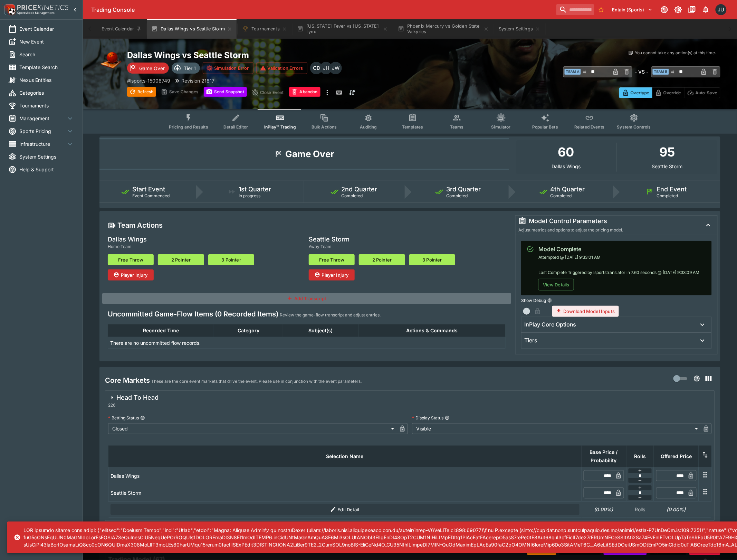 Image resolution: width=737 pixels, height=560 pixels. What do you see at coordinates (304, 92) in the screenshot?
I see `button: Abandon` at bounding box center [304, 92].